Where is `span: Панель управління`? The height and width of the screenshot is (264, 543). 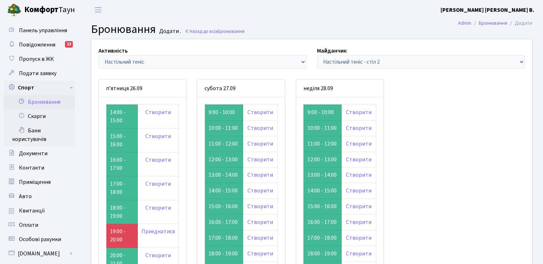 span: Панель управління is located at coordinates (43, 30).